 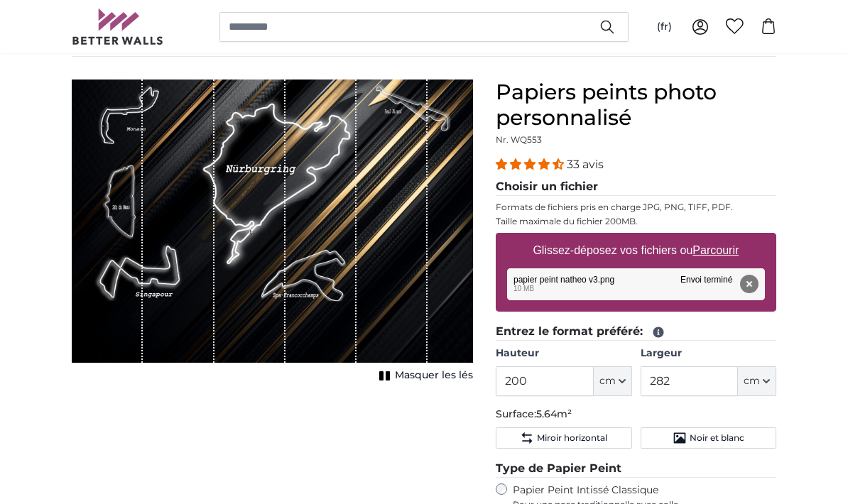 I want to click on span: Masquer les lés, so click(x=434, y=375).